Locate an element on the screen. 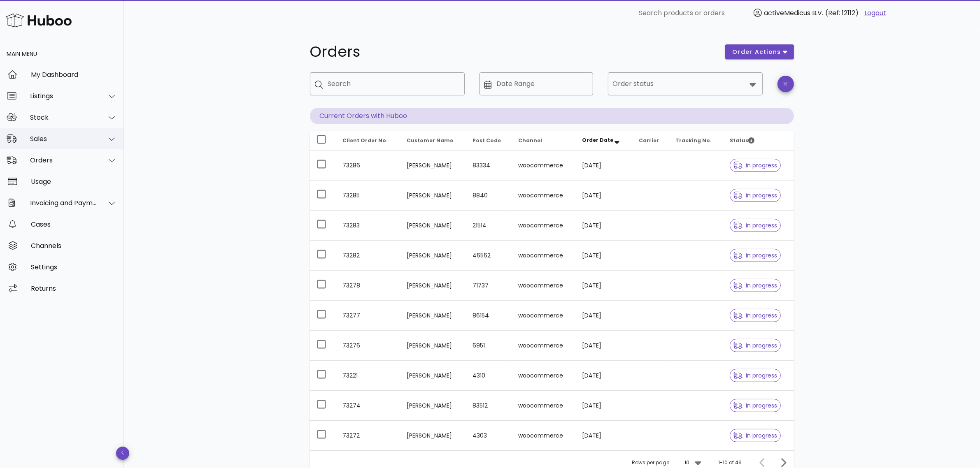  th: Post Code is located at coordinates (489, 141).